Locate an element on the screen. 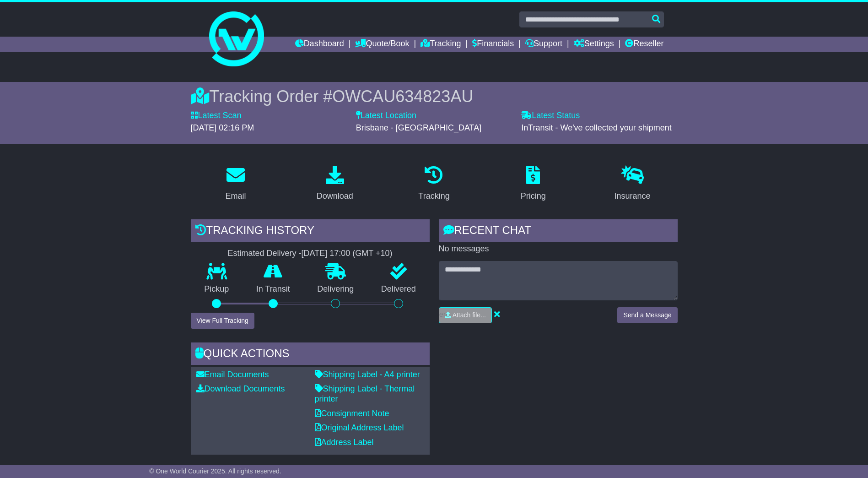 This screenshot has width=868, height=478. a: Original Address Label is located at coordinates (359, 428).